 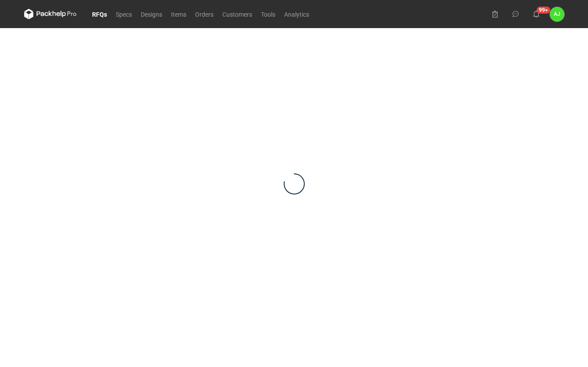 What do you see at coordinates (151, 14) in the screenshot?
I see `a: Designs` at bounding box center [151, 14].